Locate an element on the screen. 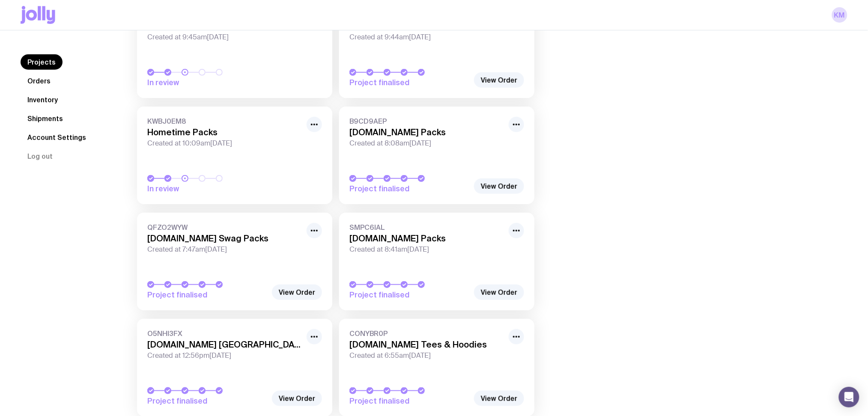  a: Account Settings is located at coordinates (57, 137).